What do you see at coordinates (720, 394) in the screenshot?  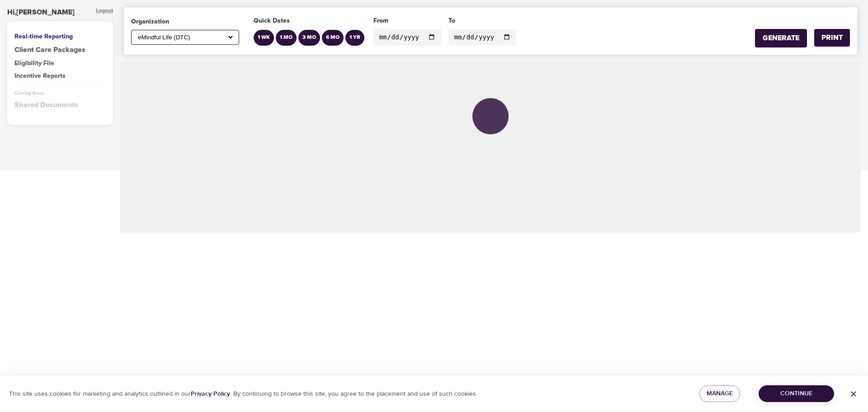 I see `span: Manage` at bounding box center [720, 394].